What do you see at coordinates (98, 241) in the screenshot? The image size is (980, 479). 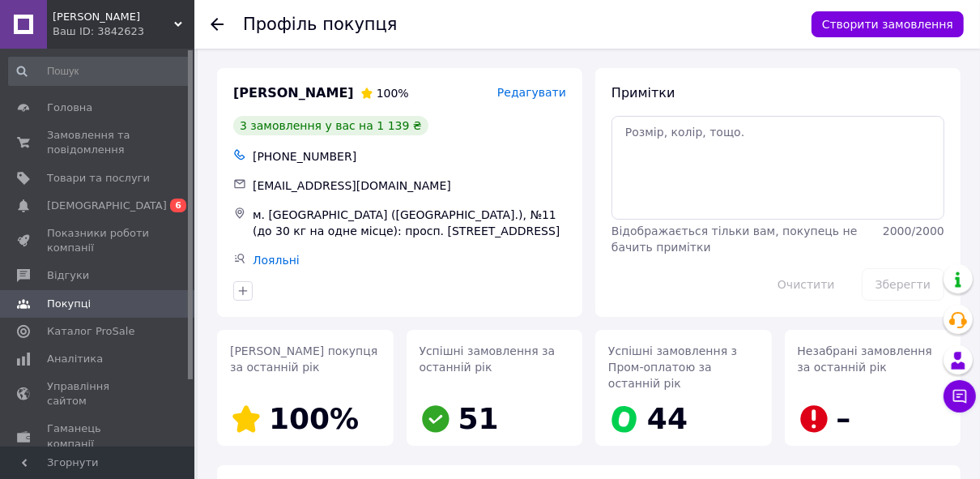 I see `span: Показники роботи компанії` at bounding box center [98, 241].